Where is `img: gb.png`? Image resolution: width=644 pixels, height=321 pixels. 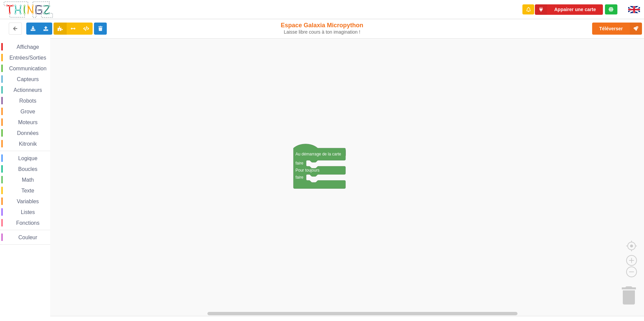 img: gb.png is located at coordinates (634, 9).